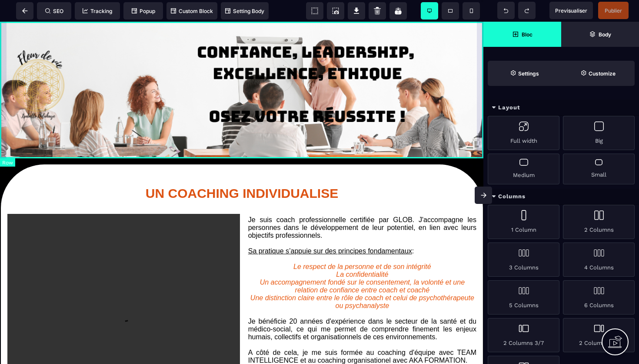 This screenshot has height=364, width=639. I want to click on div: 3 Columns, so click(523, 260).